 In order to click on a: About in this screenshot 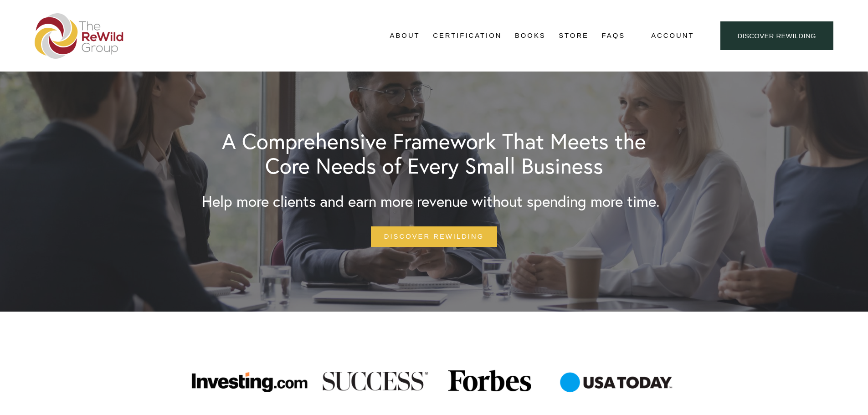, I will do `click(405, 36)`.